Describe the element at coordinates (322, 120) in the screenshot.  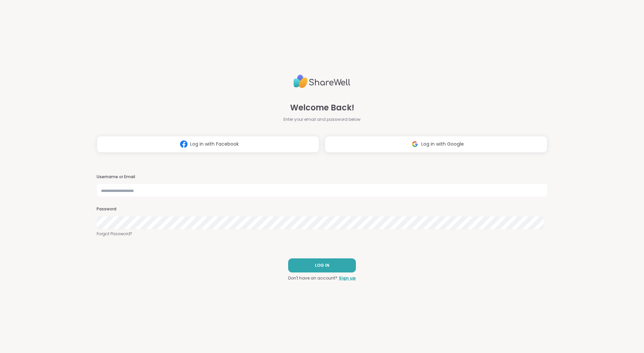
I see `span: Enter your email and password below` at that location.